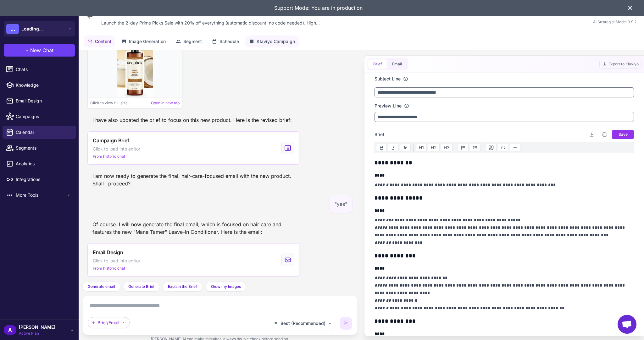  Describe the element at coordinates (165, 103) in the screenshot. I see `a: Open in new tab` at that location.